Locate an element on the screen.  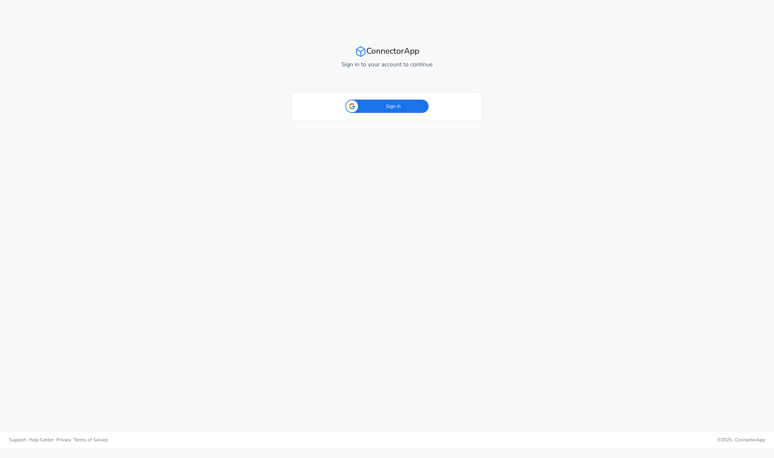
p: Sign in to your account to continue is located at coordinates (387, 64).